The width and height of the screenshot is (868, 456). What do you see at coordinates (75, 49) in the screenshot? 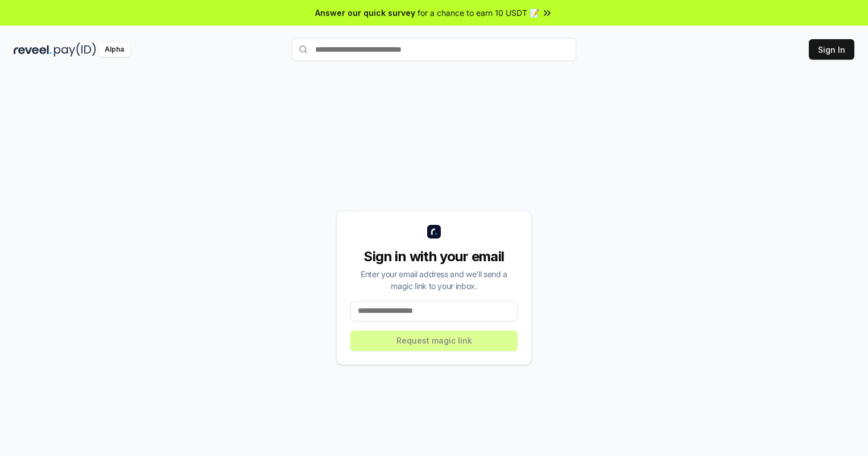
I see `img: pay_id` at bounding box center [75, 49].